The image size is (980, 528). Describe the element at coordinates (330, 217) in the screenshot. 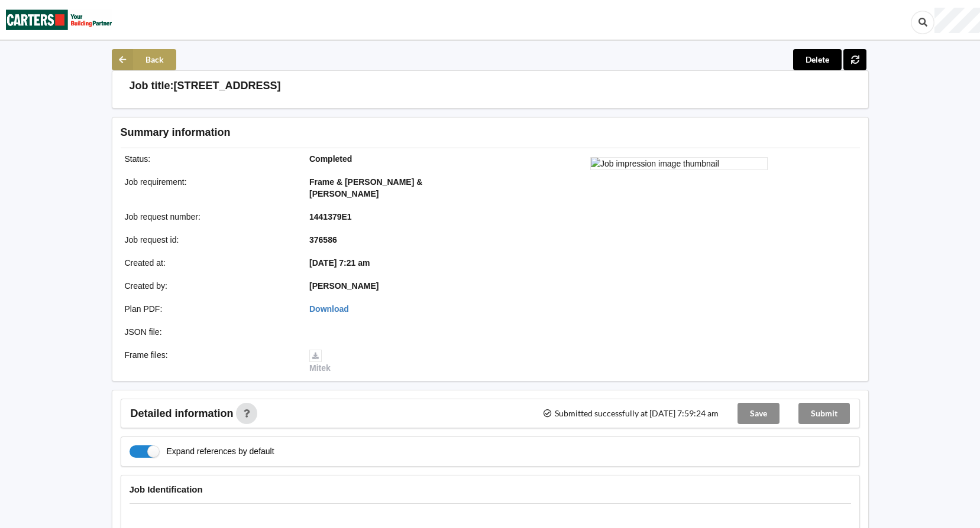

I see `b: 1441379E1` at that location.